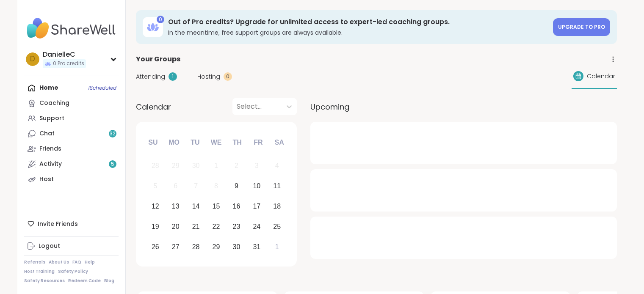 The image size is (644, 294). What do you see at coordinates (69, 63) in the screenshot?
I see `span: 0 Pro credits` at bounding box center [69, 63].